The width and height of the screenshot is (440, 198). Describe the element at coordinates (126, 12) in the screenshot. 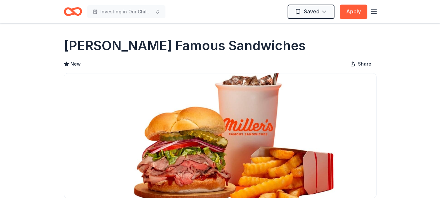

I see `button: Investing in Our Children Luncheon` at that location.